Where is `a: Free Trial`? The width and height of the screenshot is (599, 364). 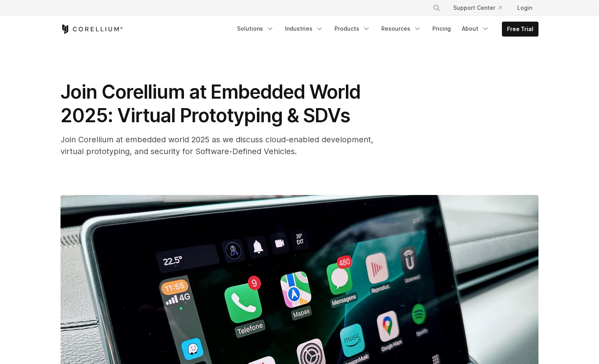
a: Free Trial is located at coordinates (520, 29).